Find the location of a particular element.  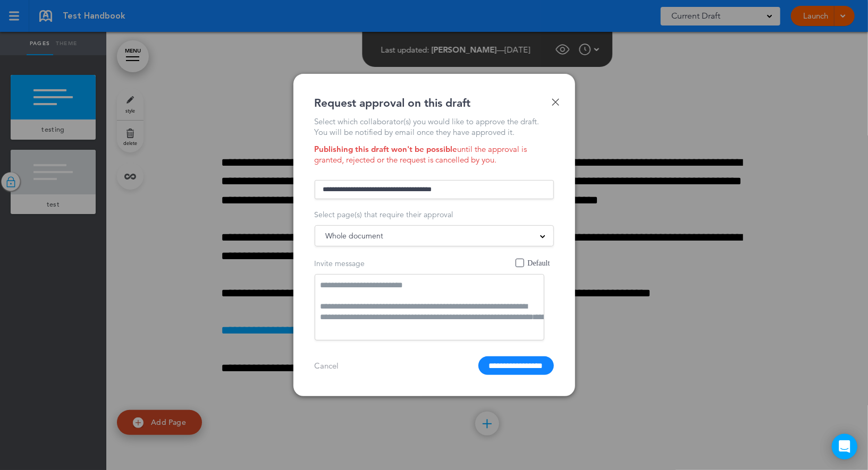

strong: Publishing this draft won't be possible is located at coordinates (386, 149).